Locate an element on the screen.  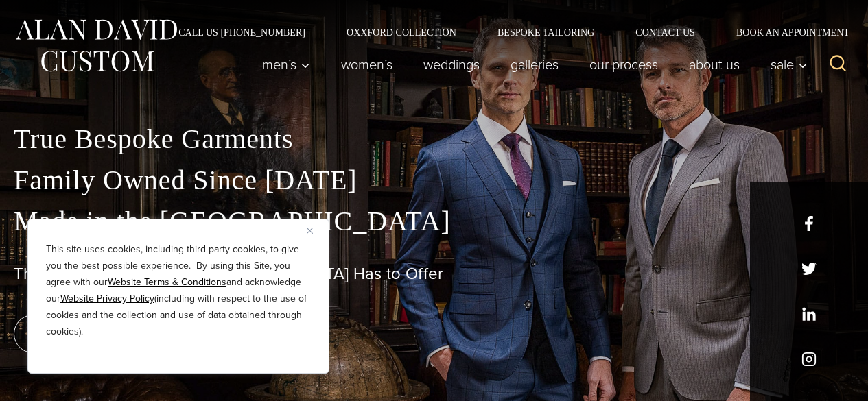
span: Men’s is located at coordinates (286, 64).